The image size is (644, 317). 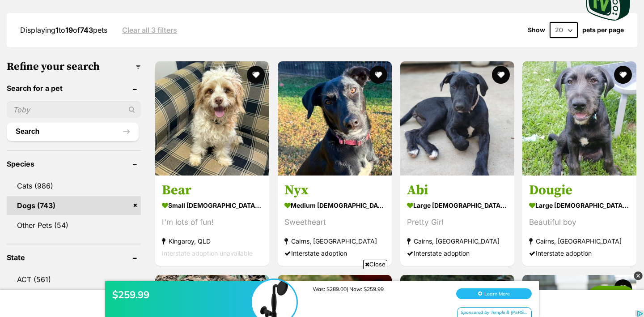 What do you see at coordinates (74, 225) in the screenshot?
I see `a: Other Pets (54)` at bounding box center [74, 225].